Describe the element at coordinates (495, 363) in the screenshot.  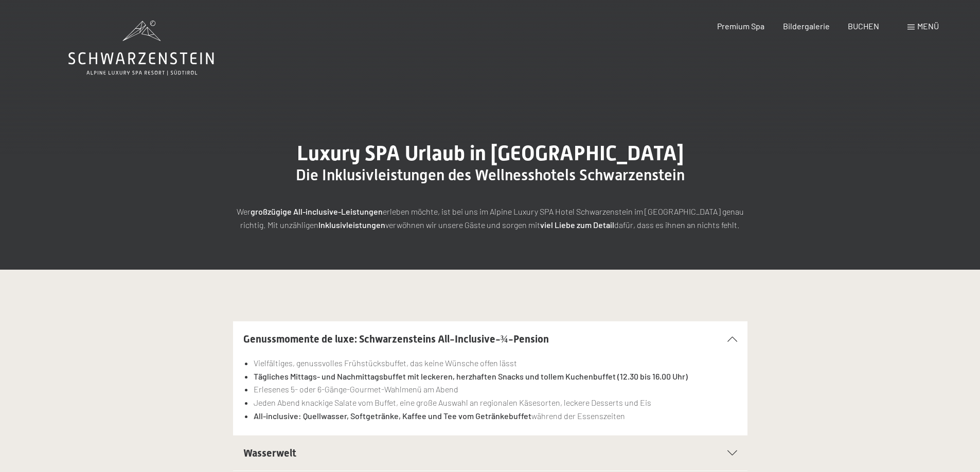
I see `li: Vielfältiges, genussvolles Frühstücksbuffet, das keine Wünsche offen lässt` at that location.